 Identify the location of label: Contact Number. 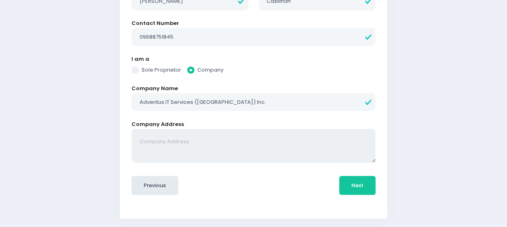
(155, 23).